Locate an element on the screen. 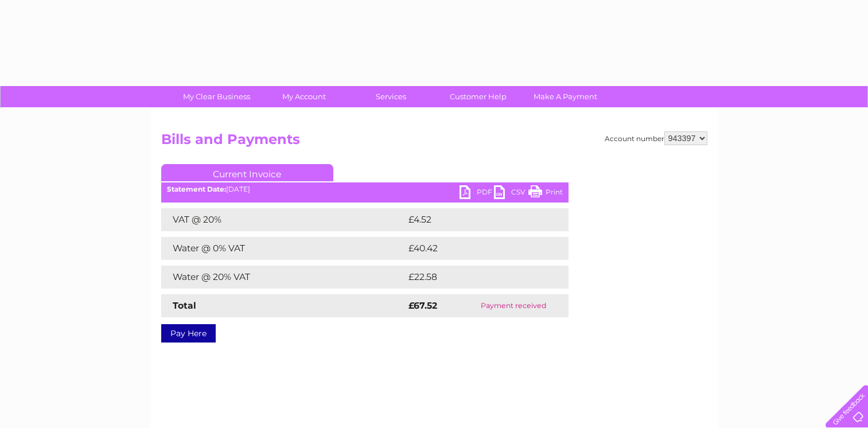 The width and height of the screenshot is (868, 428). a: Services is located at coordinates (391, 96).